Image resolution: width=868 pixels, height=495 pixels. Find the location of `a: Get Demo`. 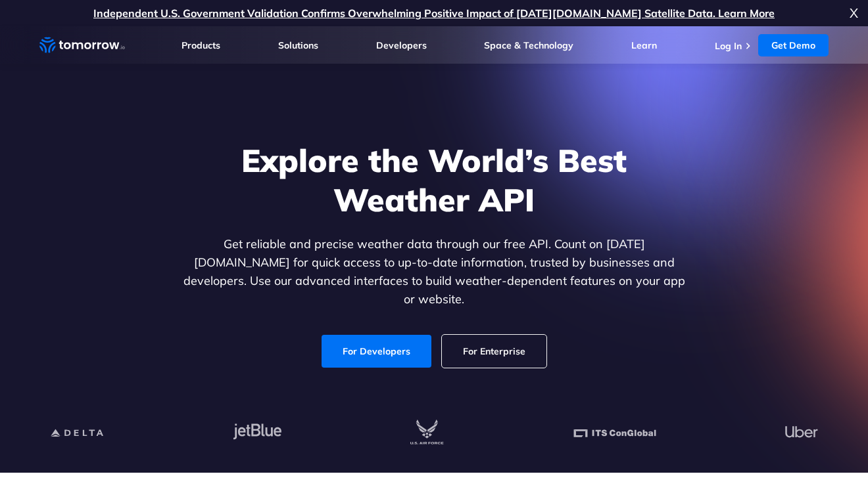

a: Get Demo is located at coordinates (793, 46).